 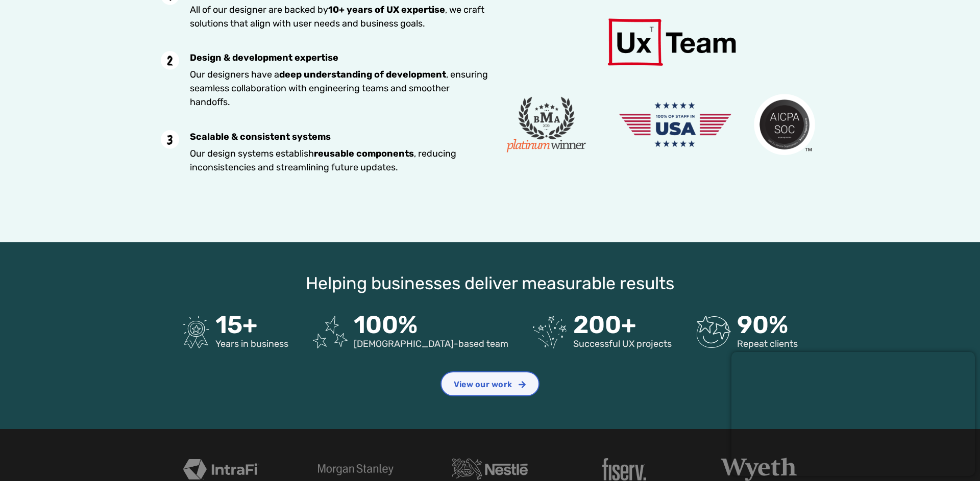 I want to click on strong: 10+ years of UX expertise, so click(x=386, y=10).